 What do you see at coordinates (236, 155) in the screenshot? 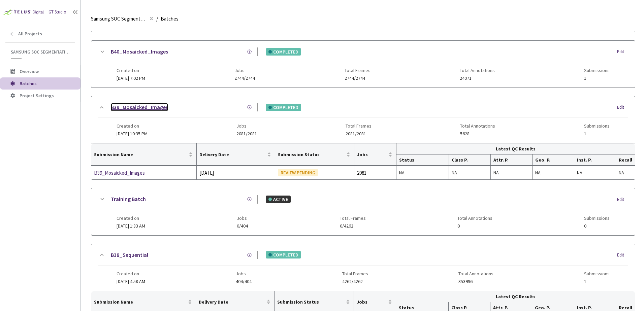
I see `th: Delivery Date` at bounding box center [236, 155].